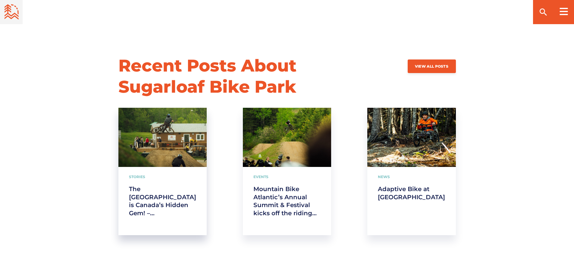 The image size is (574, 275). Describe the element at coordinates (262, 76) in the screenshot. I see `h2: Recent Posts About Sugarloaf Bike Park` at that location.